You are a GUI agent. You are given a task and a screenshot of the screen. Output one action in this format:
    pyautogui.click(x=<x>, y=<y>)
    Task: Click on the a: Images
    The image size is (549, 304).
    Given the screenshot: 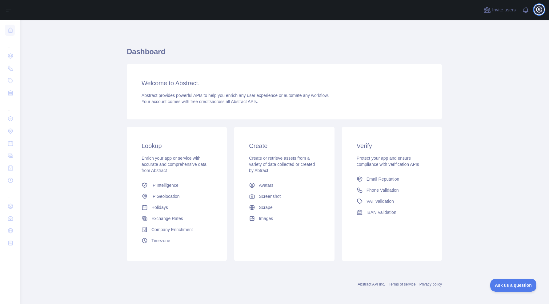 What is the action you would take?
    pyautogui.click(x=284, y=218)
    